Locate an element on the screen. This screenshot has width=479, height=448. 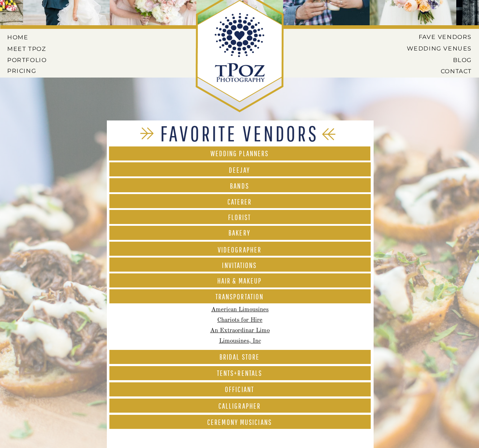
font: FLORIST is located at coordinates (240, 217).